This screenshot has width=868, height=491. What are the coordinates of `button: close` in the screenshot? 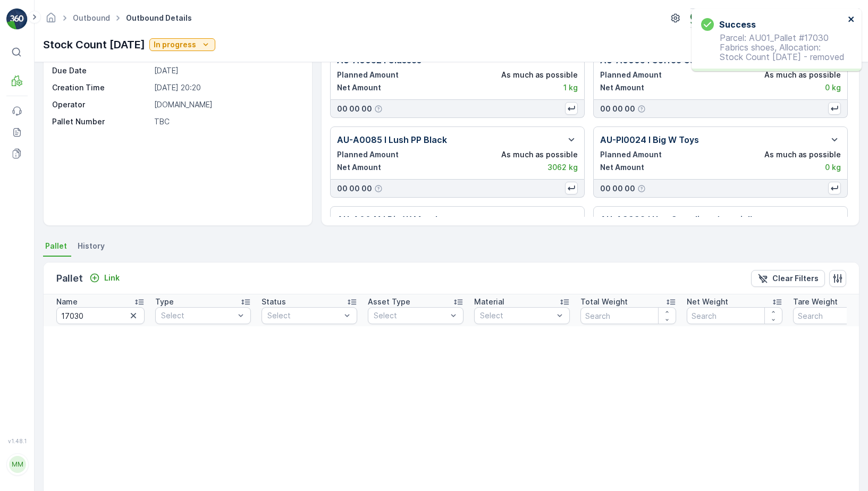 It's located at (852, 20).